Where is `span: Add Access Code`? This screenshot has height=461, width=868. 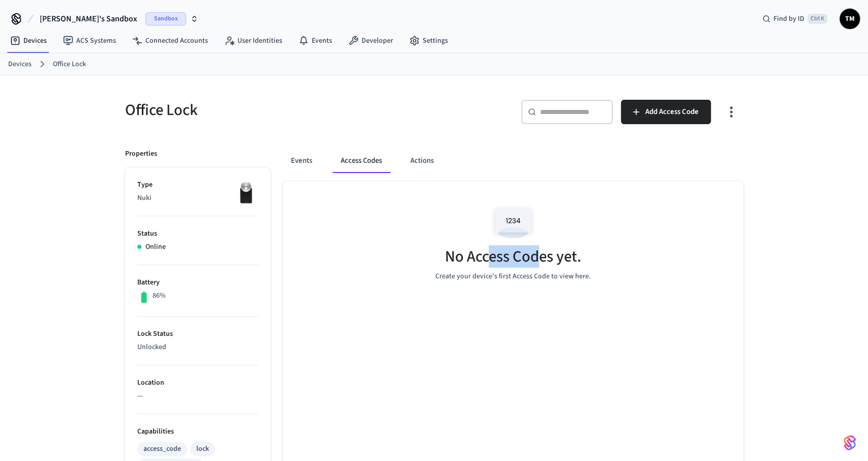 span: Add Access Code is located at coordinates (672, 112).